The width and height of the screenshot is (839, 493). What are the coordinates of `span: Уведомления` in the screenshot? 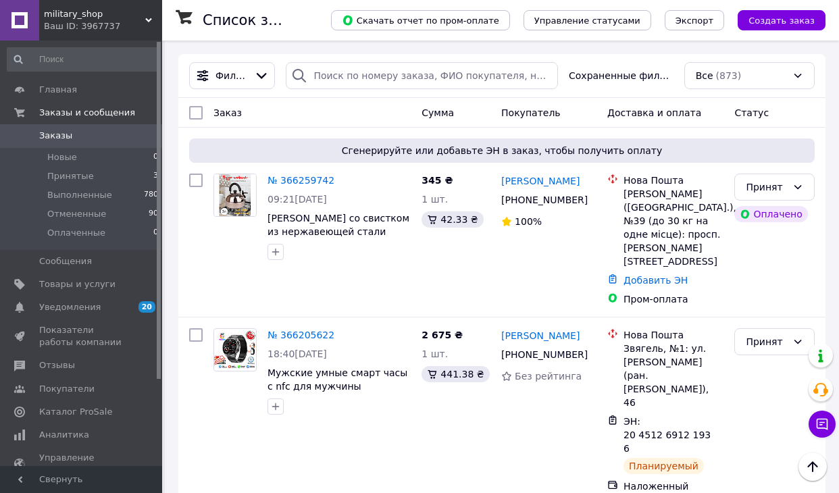 It's located at (70, 307).